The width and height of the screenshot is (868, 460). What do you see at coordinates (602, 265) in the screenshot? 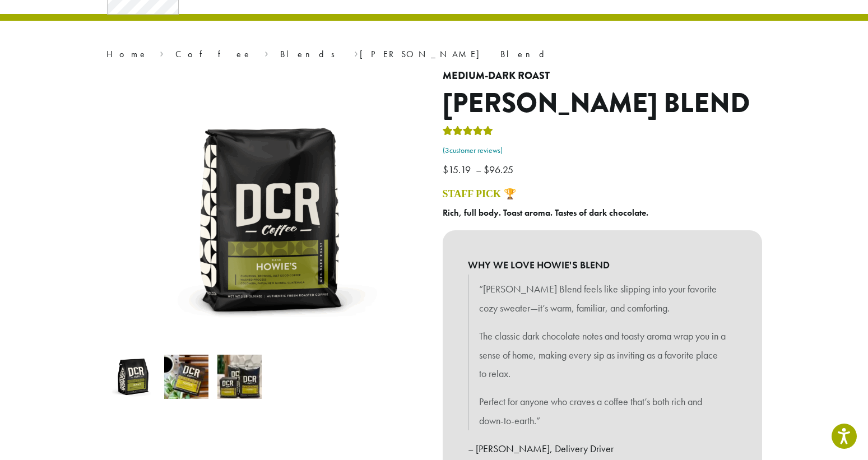
I see `b: WHY WE LOVE HOWIE'S BLEND` at bounding box center [602, 265].